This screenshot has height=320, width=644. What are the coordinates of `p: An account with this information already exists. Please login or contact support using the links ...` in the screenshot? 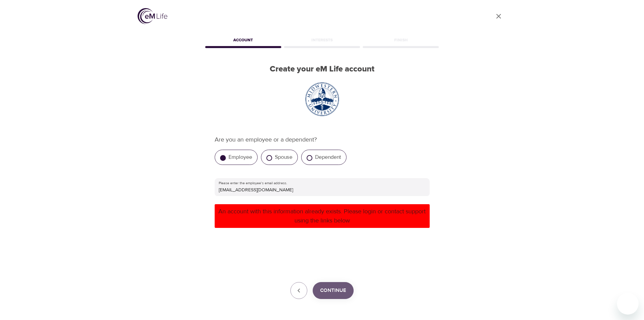 It's located at (322, 216).